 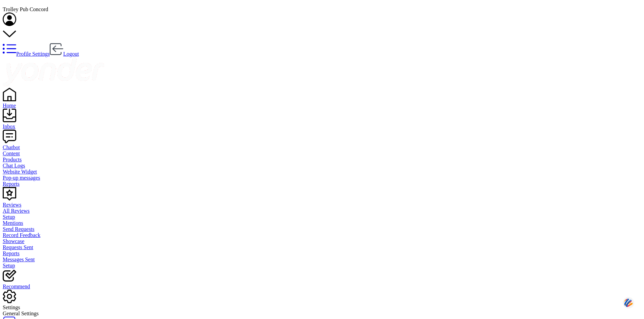 What do you see at coordinates (322, 103) in the screenshot?
I see `a: Home` at bounding box center [322, 103].